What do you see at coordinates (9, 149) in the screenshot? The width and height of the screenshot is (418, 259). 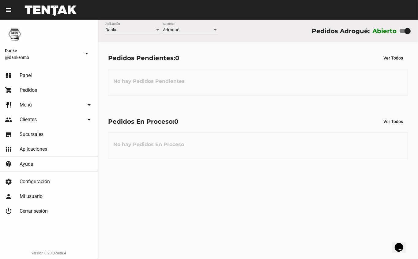 I see `mat-icon: apps` at bounding box center [9, 149].